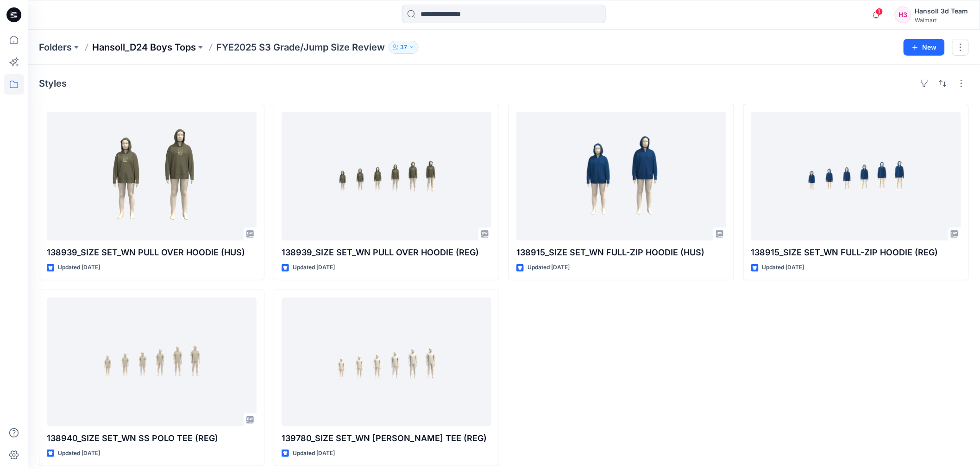  What do you see at coordinates (386, 362) in the screenshot?
I see `a: 139780_SIZE SET_WN SS HENLEY TEE (REG)` at bounding box center [386, 362].